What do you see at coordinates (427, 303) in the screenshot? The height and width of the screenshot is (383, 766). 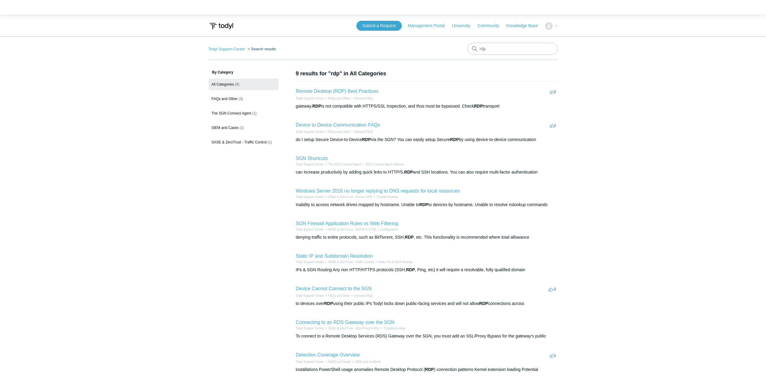 I see `div: to devices over using their public IPs Todyl locks down public-facing services and will not allow...` at bounding box center [427, 303].